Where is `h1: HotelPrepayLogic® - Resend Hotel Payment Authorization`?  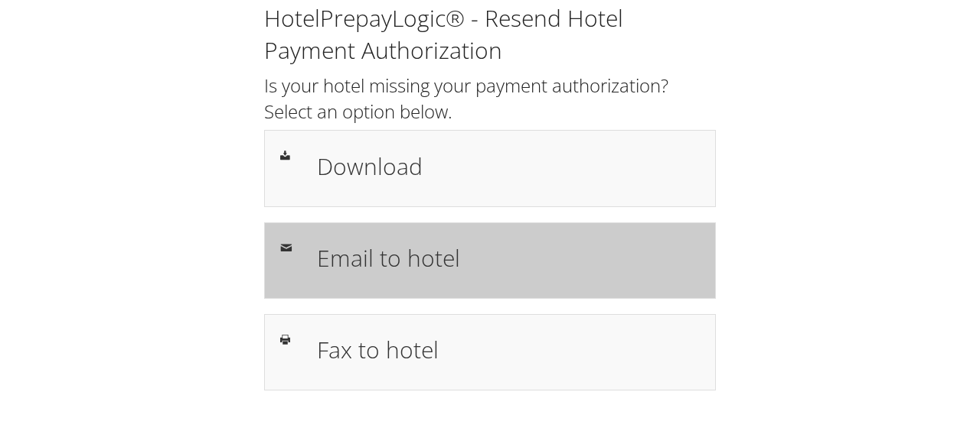
h1: HotelPrepayLogic® - Resend Hotel Payment Authorization is located at coordinates (490, 34).